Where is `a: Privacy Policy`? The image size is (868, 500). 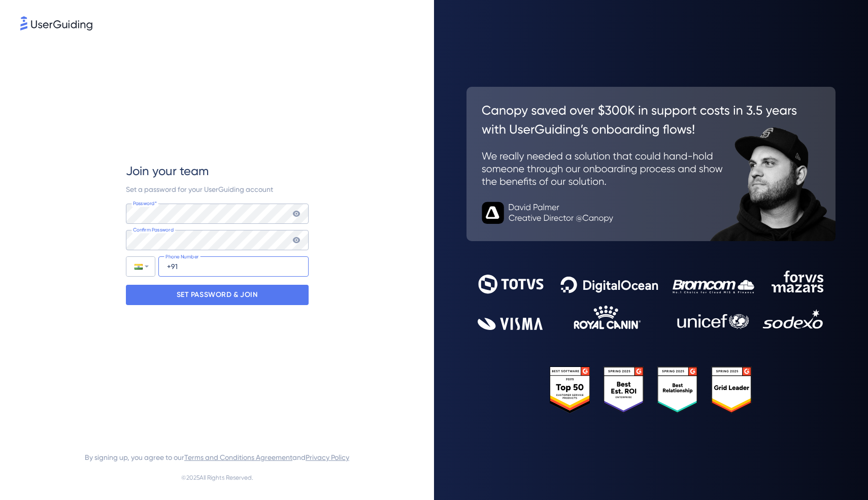 a: Privacy Policy is located at coordinates (327, 458).